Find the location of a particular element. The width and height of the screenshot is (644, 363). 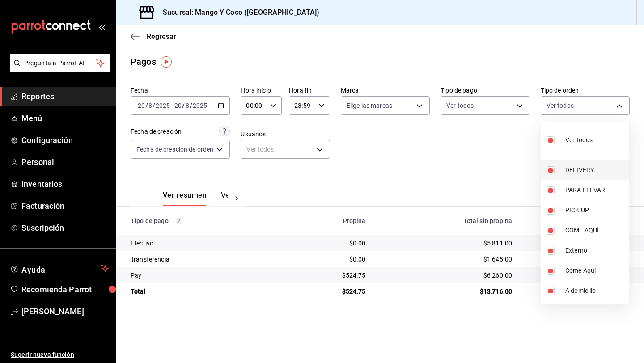

span: COME AQUÍ is located at coordinates (596, 230).